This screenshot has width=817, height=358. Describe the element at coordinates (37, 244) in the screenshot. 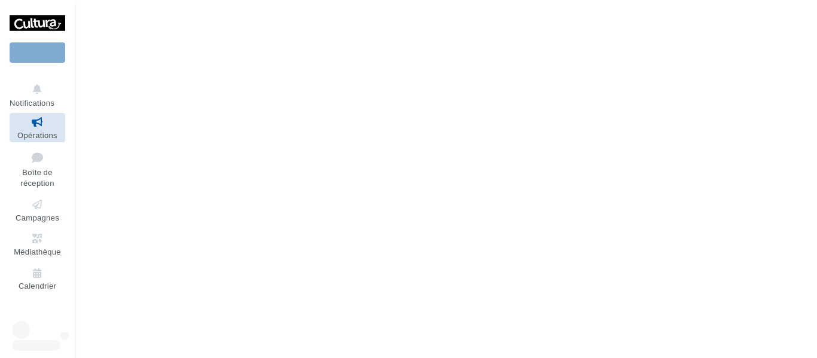

I see `a: Médiathèque` at that location.